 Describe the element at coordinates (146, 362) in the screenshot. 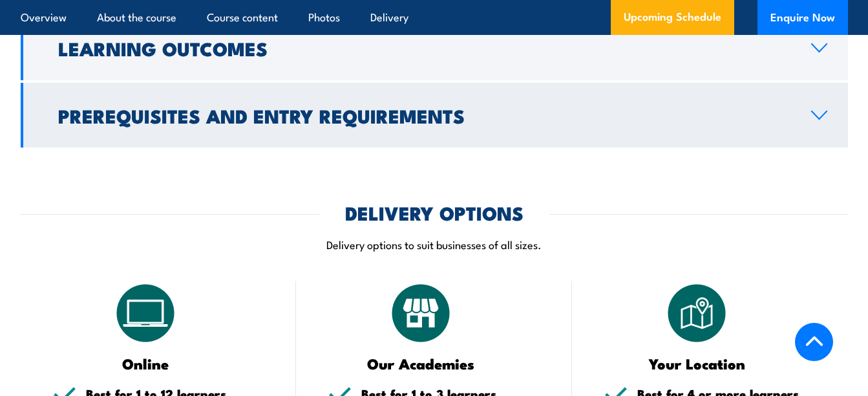

I see `h3: Online` at that location.